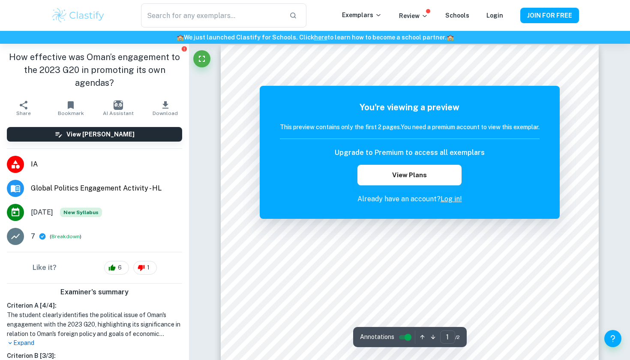 The width and height of the screenshot is (630, 360). Describe the element at coordinates (120, 267) in the screenshot. I see `span: 6` at that location.